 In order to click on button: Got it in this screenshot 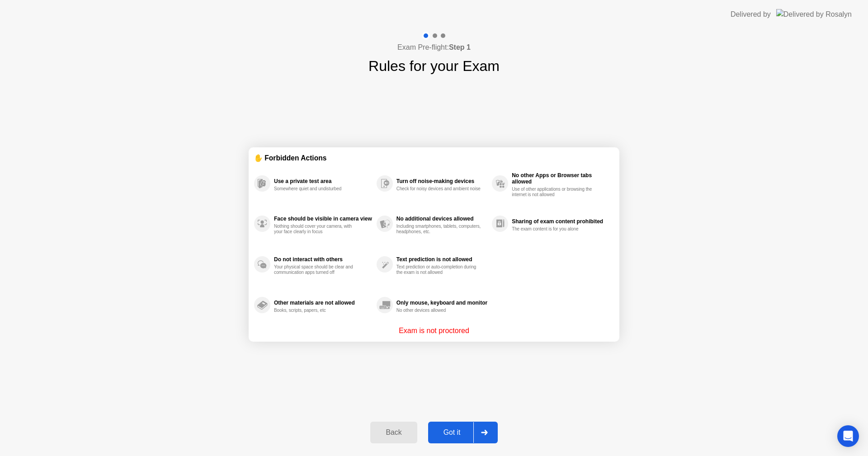, I will do `click(463, 432)`.